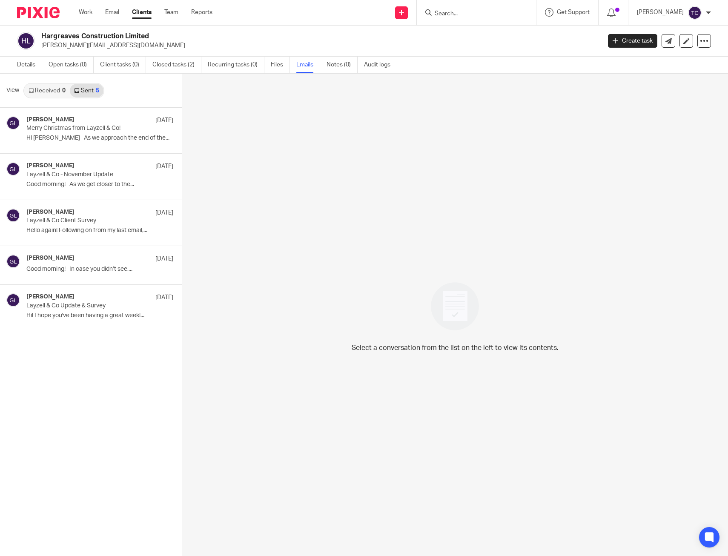  Describe the element at coordinates (97, 91) in the screenshot. I see `div: 5` at that location.